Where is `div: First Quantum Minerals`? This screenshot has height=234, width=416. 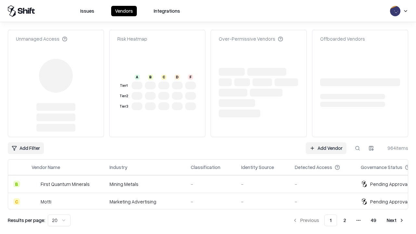
div: First Quantum Minerals is located at coordinates (65, 184).